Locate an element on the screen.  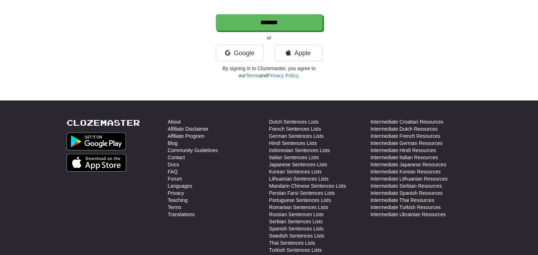
p: or is located at coordinates (269, 38).